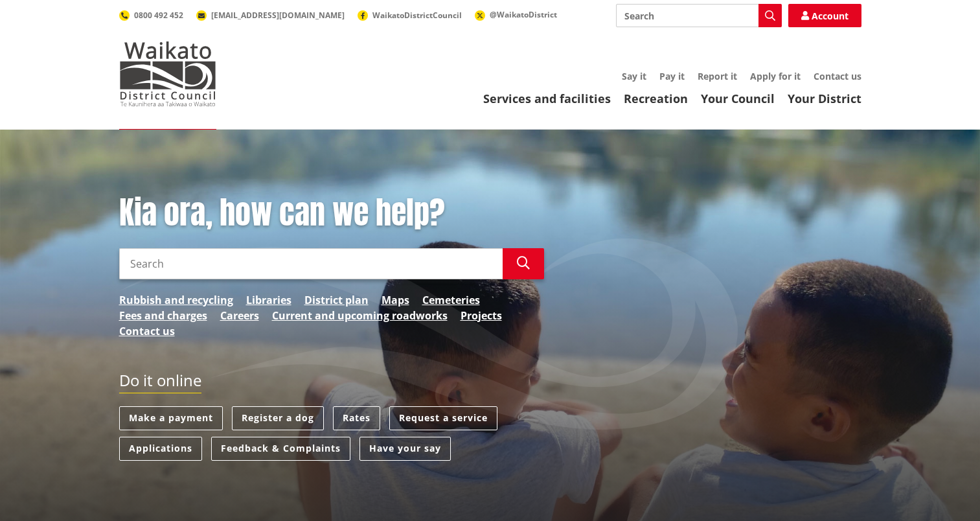 This screenshot has height=521, width=980. I want to click on a: Register a dog, so click(278, 418).